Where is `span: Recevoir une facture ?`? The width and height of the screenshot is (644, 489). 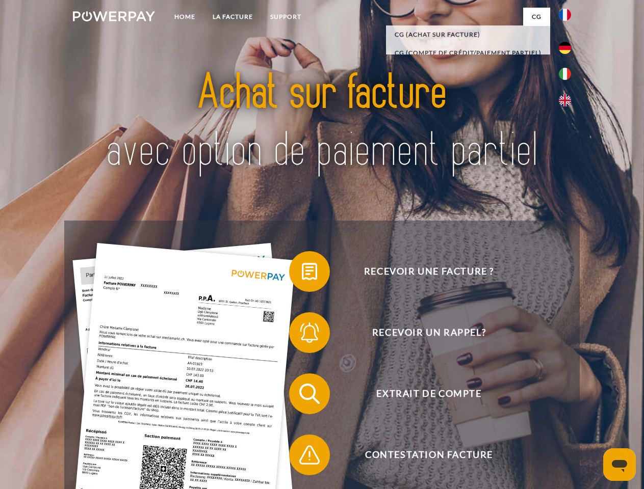
span: Recevoir une facture ? is located at coordinates (429, 272).